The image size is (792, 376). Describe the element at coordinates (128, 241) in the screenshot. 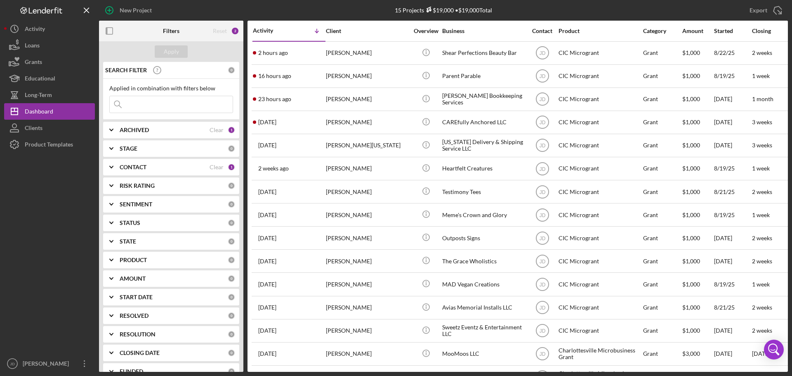

I see `b: STATE` at that location.